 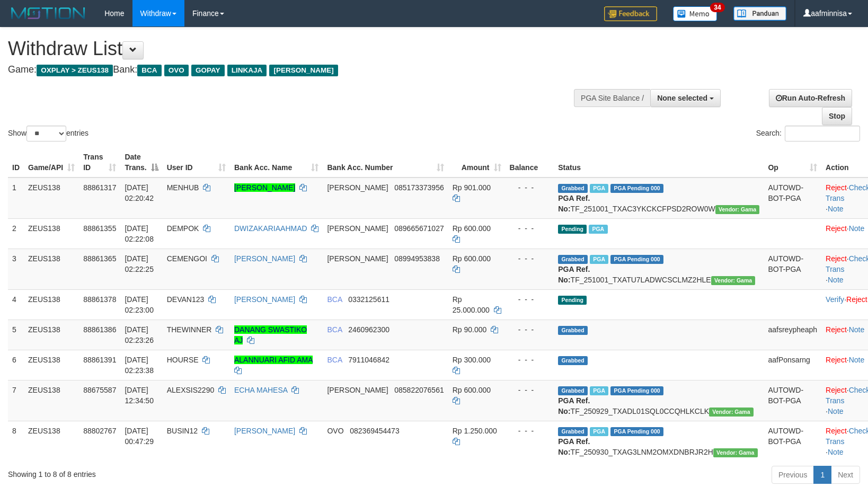 I want to click on span: Copy 085173373956 to clipboard, so click(x=419, y=188).